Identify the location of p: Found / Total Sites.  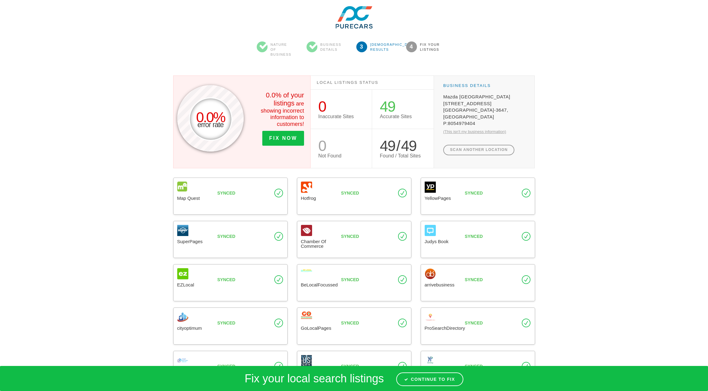
(403, 156).